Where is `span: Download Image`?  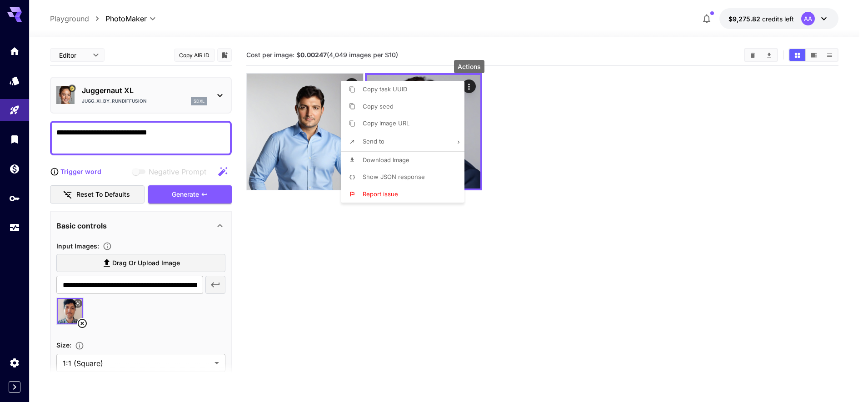
span: Download Image is located at coordinates (386, 160).